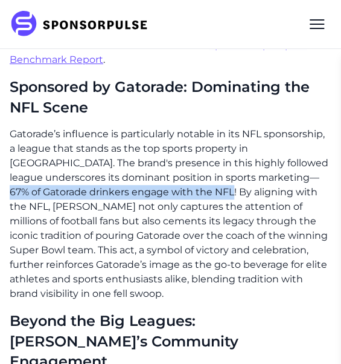  I want to click on p: Gatorade’s influence is particularly notable in its NFL sponsorship, a league that stands as the ..., so click(170, 214).